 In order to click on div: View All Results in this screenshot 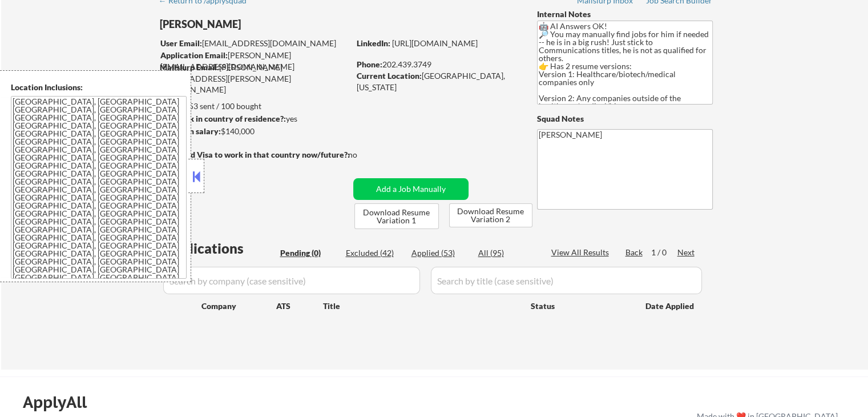, I will do `click(581, 252)`.